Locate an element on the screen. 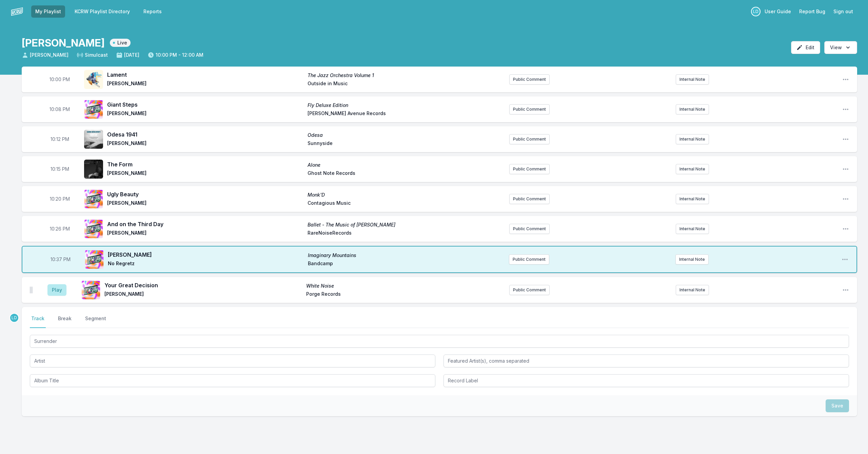  span: Your Great Decision is located at coordinates (203, 285).